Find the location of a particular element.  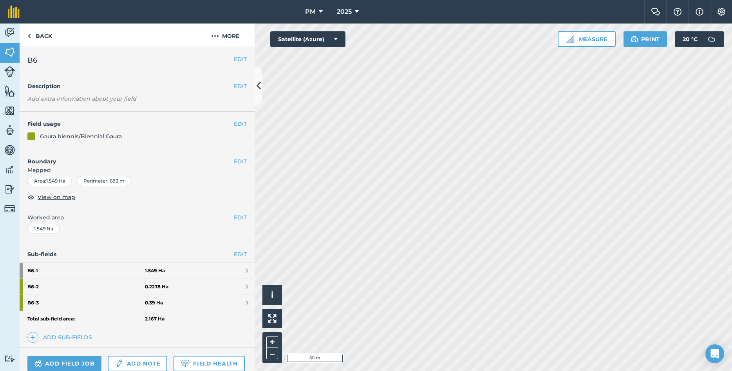

button: Measure is located at coordinates (587, 39).